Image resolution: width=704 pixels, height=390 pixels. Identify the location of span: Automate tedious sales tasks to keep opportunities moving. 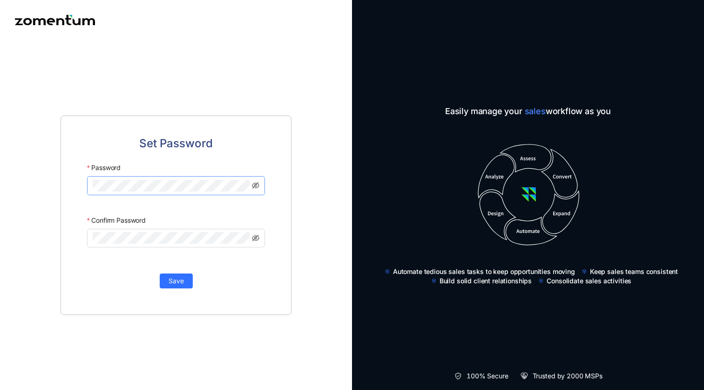
(484, 272).